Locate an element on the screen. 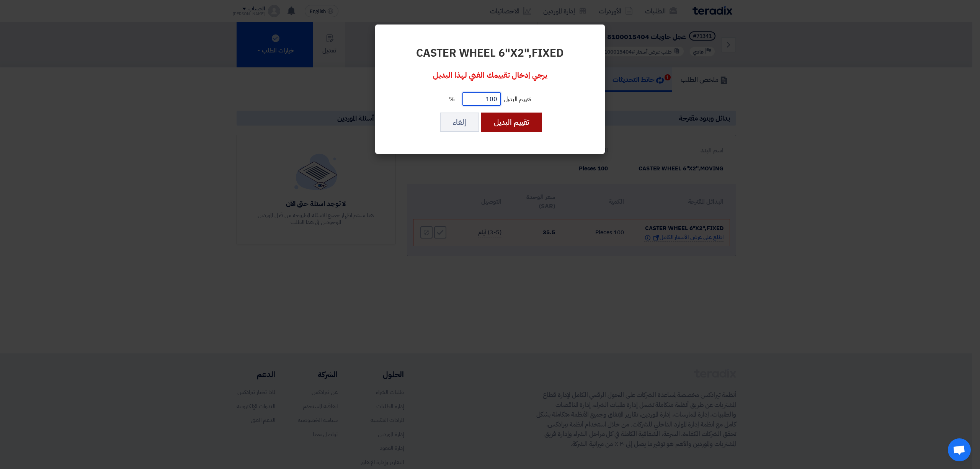 This screenshot has width=980, height=469. input: يرجي إدخال التقيم الفني لهذا البديل is located at coordinates (481, 99).